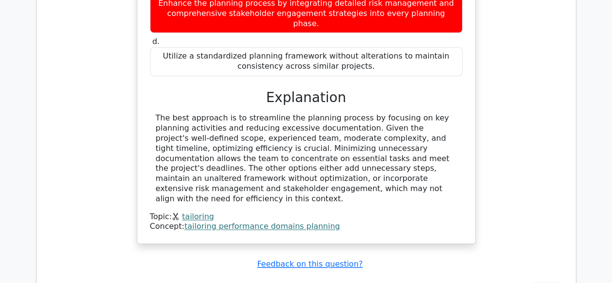 This screenshot has height=283, width=612. Describe the element at coordinates (156, 41) in the screenshot. I see `span: d.` at that location.